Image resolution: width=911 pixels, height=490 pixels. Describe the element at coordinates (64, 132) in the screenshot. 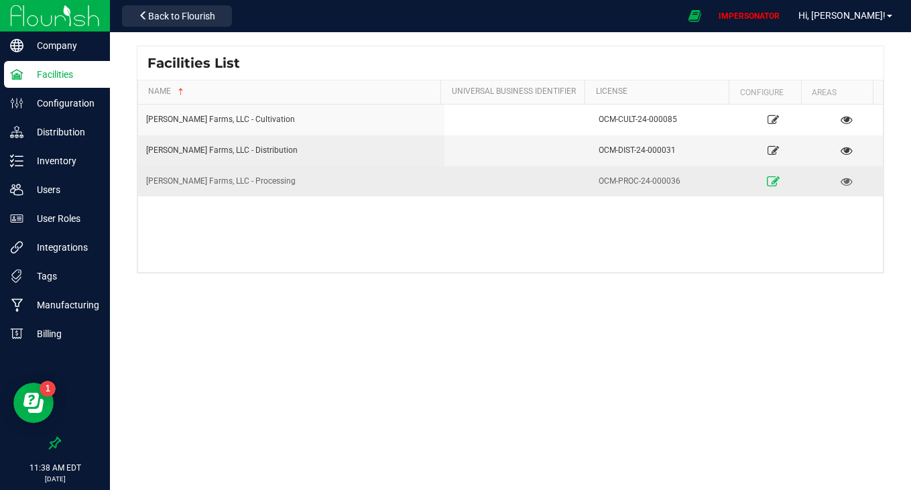

I see `p: Distribution` at that location.